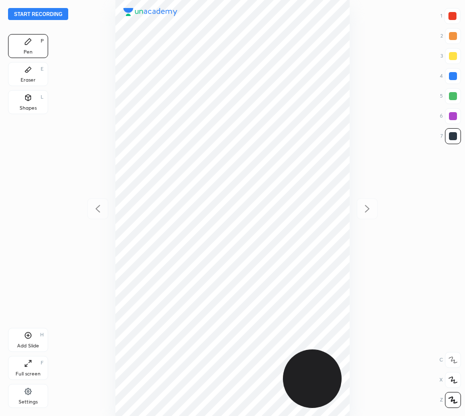 The image size is (465, 416). Describe the element at coordinates (450, 56) in the screenshot. I see `div: 3` at that location.